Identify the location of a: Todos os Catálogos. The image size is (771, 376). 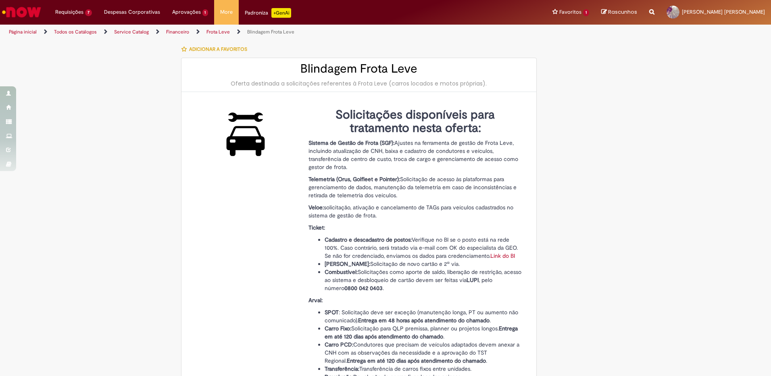
(75, 32).